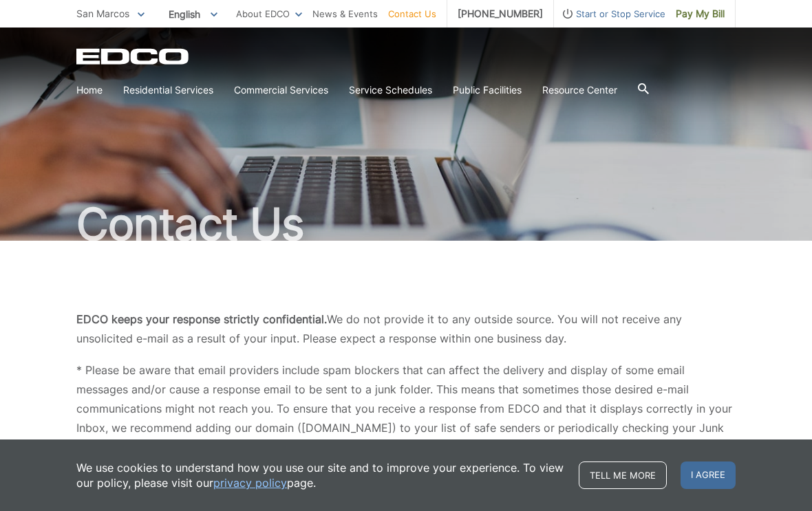 This screenshot has height=511, width=812. I want to click on a: privacy policy, so click(250, 483).